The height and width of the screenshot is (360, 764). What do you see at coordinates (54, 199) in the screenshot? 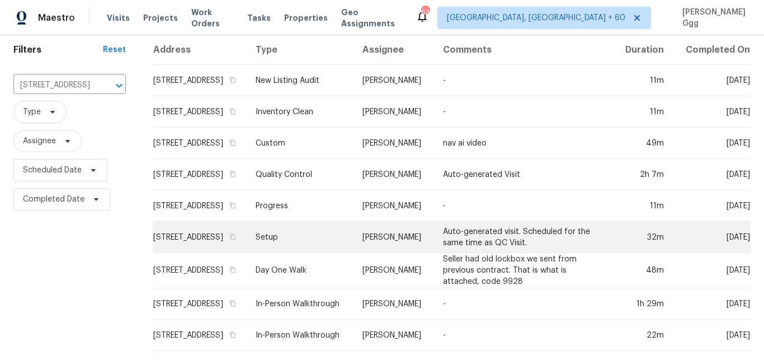
I see `span: Completed Date` at bounding box center [54, 199].